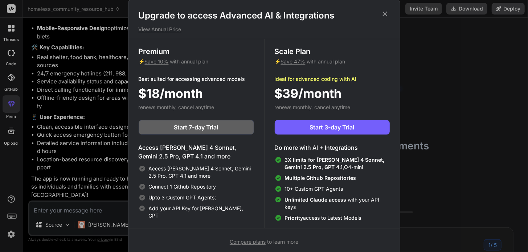 The height and width of the screenshot is (252, 528). What do you see at coordinates (293, 61) in the screenshot?
I see `span: Save 47%` at bounding box center [293, 61].